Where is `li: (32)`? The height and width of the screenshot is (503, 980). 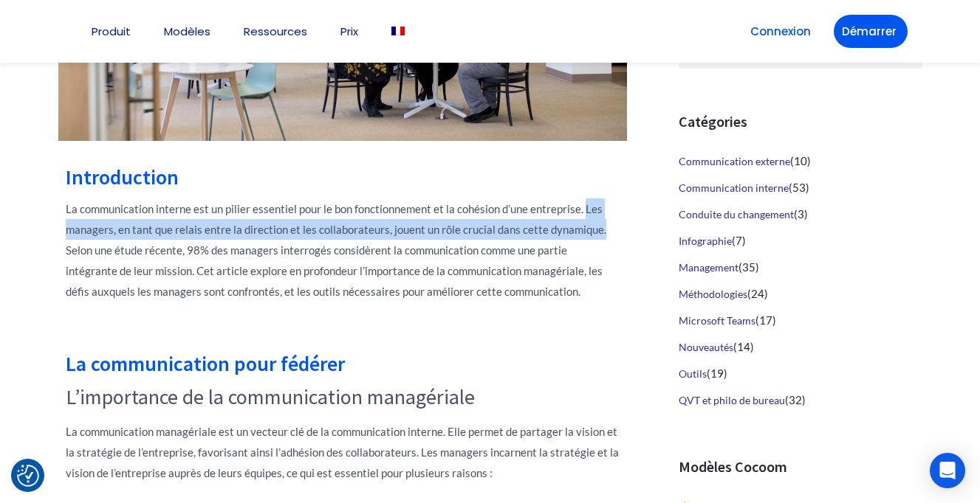 li: (32) is located at coordinates (800, 401).